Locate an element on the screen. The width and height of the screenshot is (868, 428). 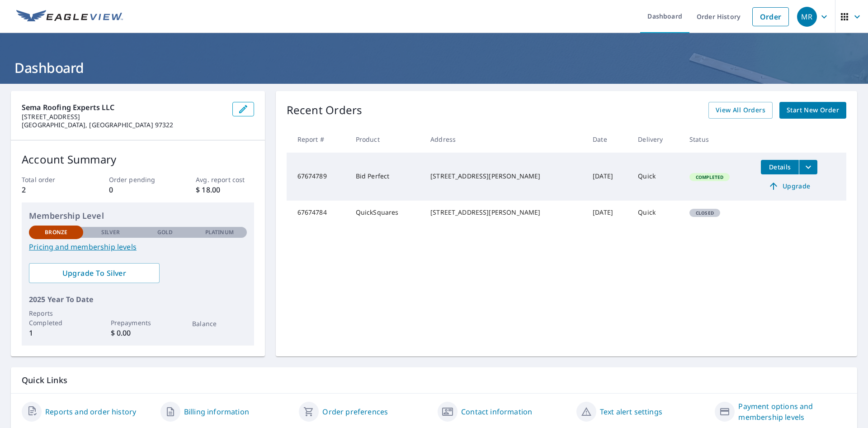
th: Delivery is located at coordinates (656, 139).